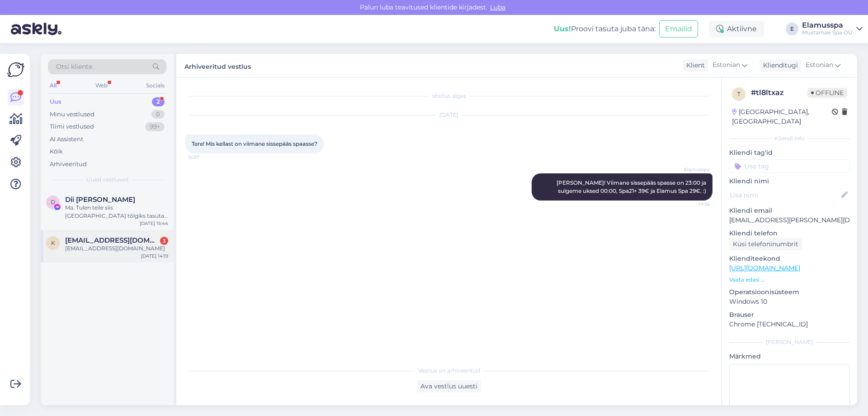 The image size is (868, 416). What do you see at coordinates (789, 166) in the screenshot?
I see `input: Lisa tag` at bounding box center [789, 166].